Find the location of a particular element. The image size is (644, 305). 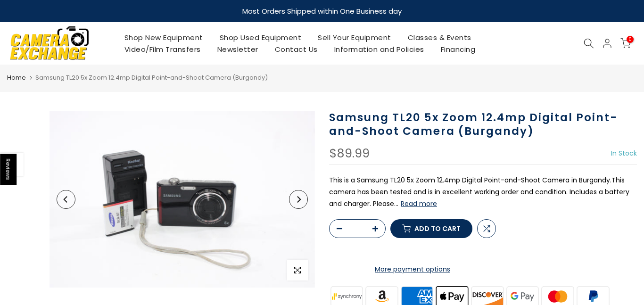

strong: Most Orders Shipped within One Business day is located at coordinates (322, 11).